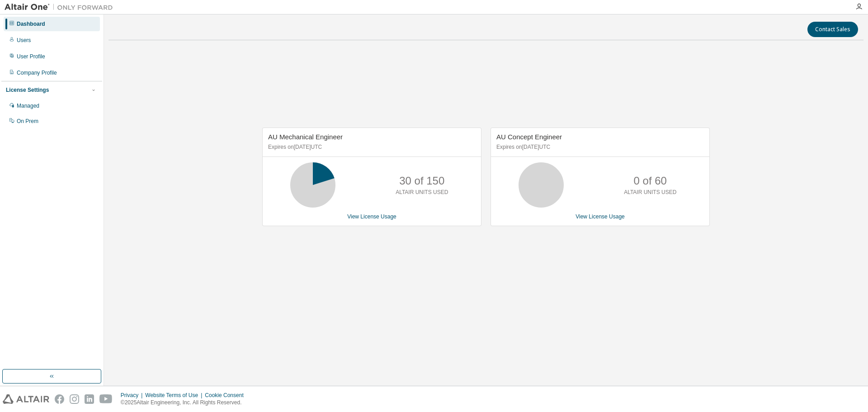  Describe the element at coordinates (31, 24) in the screenshot. I see `div: Dashboard` at that location.